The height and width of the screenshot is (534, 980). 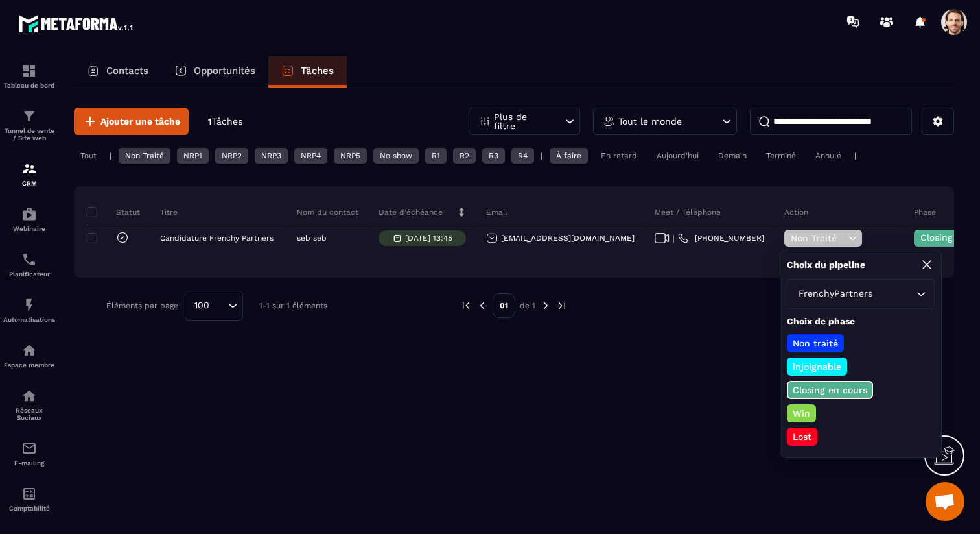 I want to click on a: accountantaccountantComptabilité, so click(x=29, y=499).